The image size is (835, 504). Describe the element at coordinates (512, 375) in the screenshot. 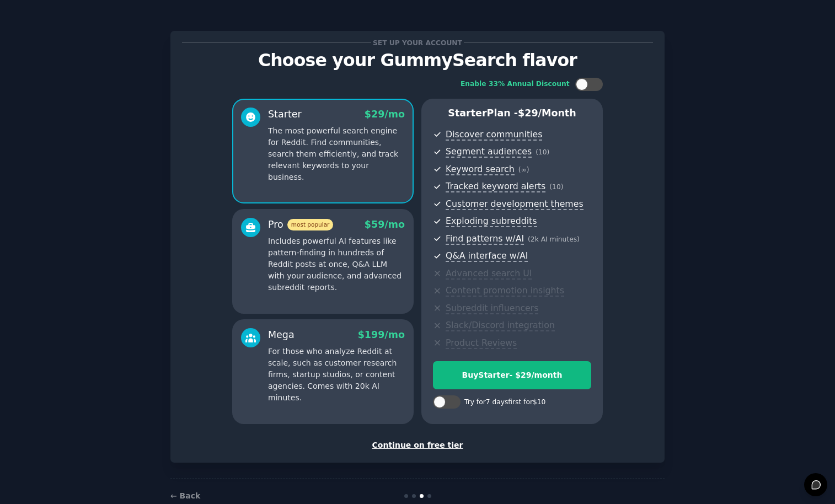

I see `div: Buy Starter - $ 29 /month` at that location.